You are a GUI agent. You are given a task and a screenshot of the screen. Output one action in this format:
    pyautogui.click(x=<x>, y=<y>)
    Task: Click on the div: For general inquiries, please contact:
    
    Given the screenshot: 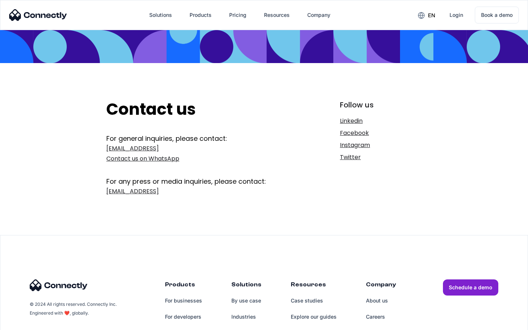 What is the action you would take?
    pyautogui.click(x=199, y=139)
    